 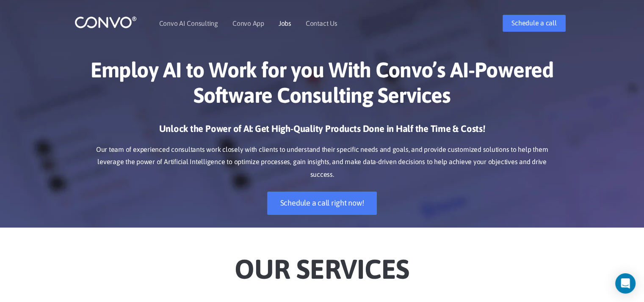 I want to click on p: Our team of experienced consultants work closely with clients to understand their specific needs ..., so click(x=322, y=163).